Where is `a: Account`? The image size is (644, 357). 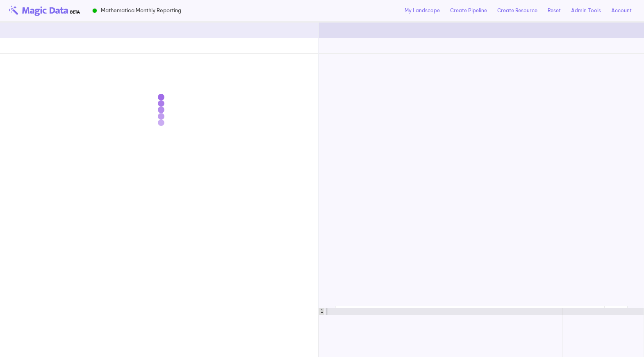 a: Account is located at coordinates (621, 11).